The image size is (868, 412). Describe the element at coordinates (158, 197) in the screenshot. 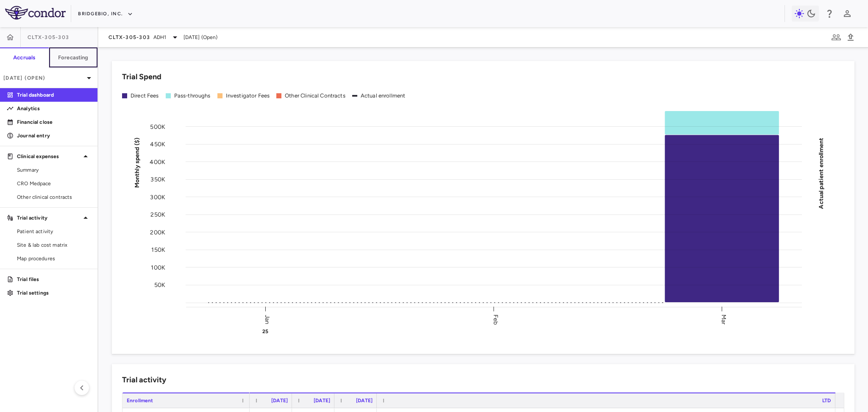

I see `tspan: 300K` at that location.